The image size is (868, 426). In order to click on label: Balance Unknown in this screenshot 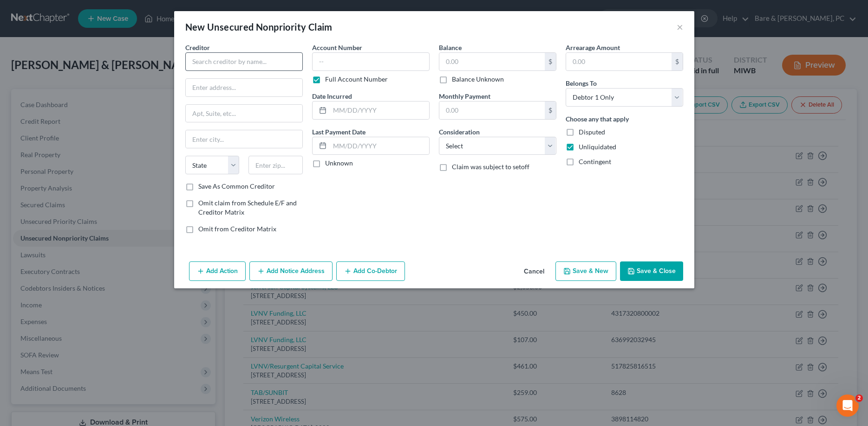, I will do `click(477, 79)`.